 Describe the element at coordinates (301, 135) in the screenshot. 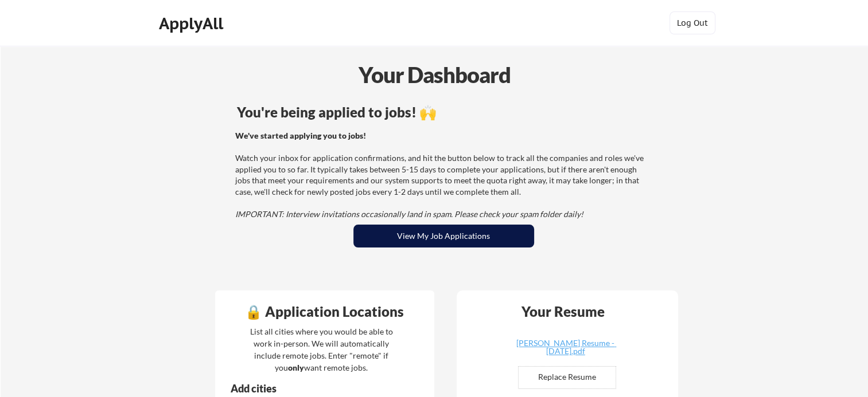

I see `strong: We've started applying you to jobs!` at that location.